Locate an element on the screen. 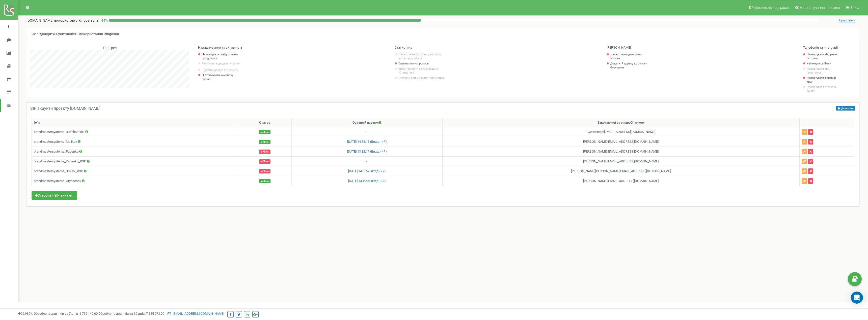  a: Налаштувати голосову пошту is located at coordinates (823, 89).